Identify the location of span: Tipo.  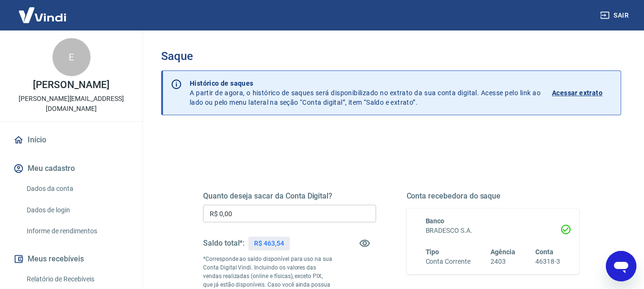
(433, 252).